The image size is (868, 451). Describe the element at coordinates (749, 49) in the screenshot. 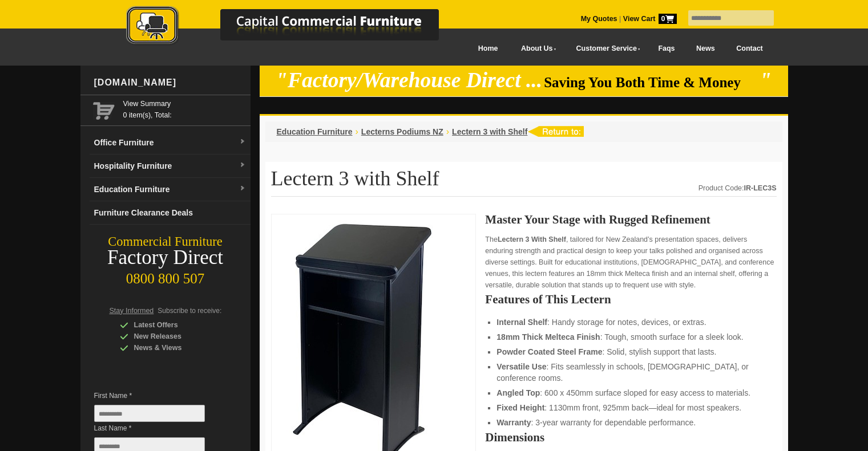

I see `a: Contact` at that location.